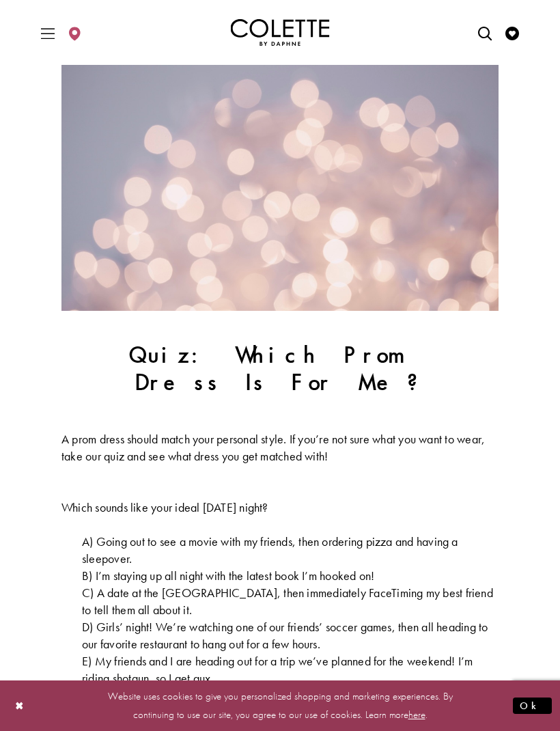 This screenshot has width=560, height=731. I want to click on span: A prom dress should match your personal style. If you’re not sure what you want to wear, take our..., so click(273, 448).